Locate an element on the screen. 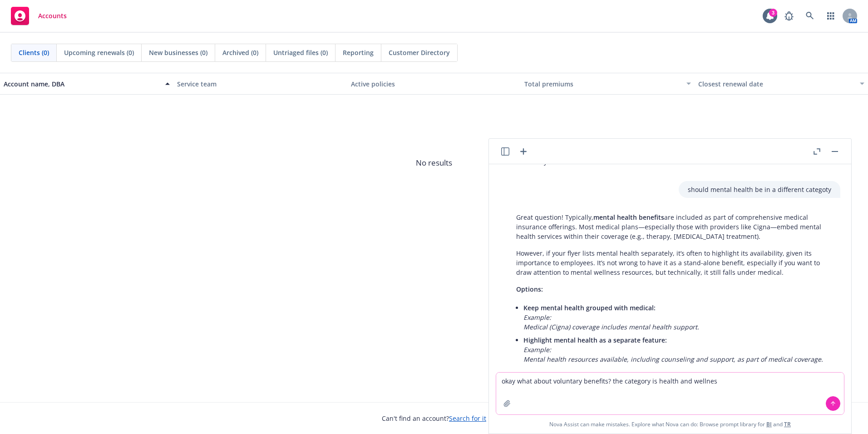  button: Service team is located at coordinates (260, 84).